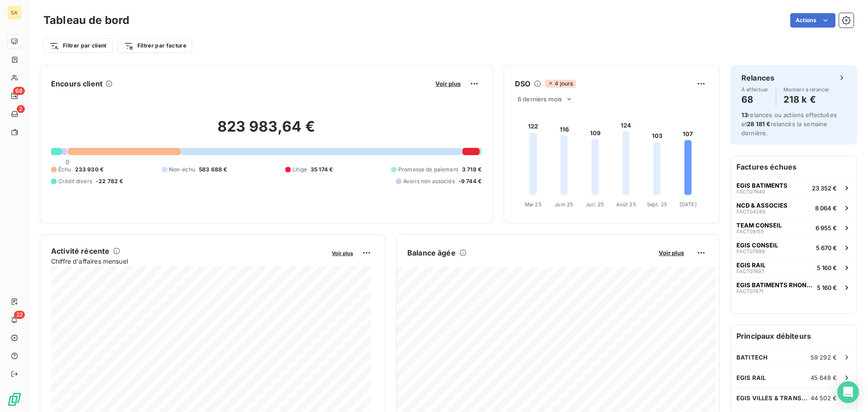 The image size is (868, 412). I want to click on span: 8 064 €, so click(826, 208).